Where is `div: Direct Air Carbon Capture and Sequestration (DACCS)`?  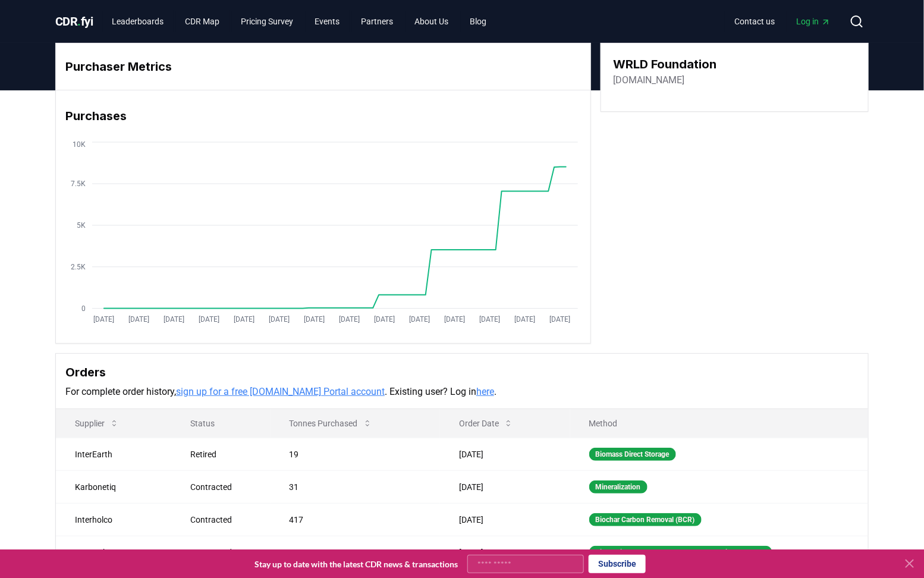 div: Direct Air Carbon Capture and Sequestration (DACCS) is located at coordinates (681, 553).